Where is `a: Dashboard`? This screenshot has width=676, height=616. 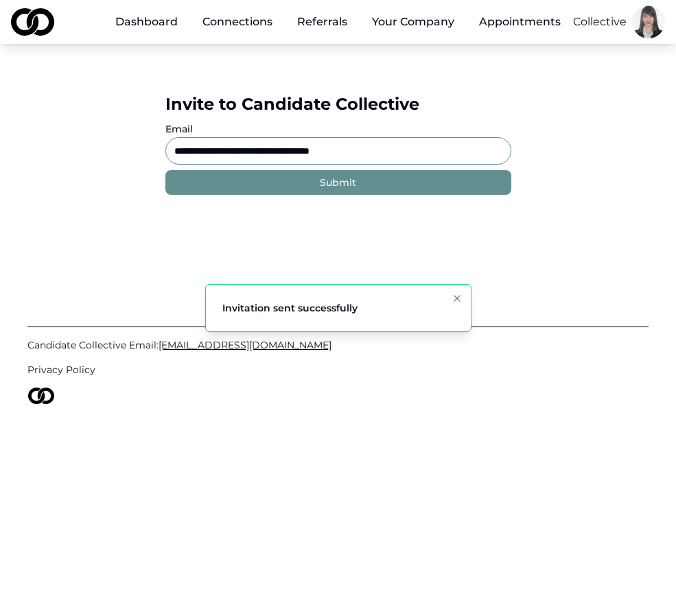
a: Dashboard is located at coordinates (146, 22).